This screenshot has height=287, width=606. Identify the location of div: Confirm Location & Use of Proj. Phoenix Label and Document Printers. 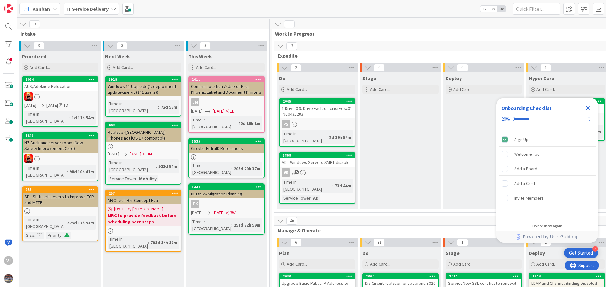
(226, 89).